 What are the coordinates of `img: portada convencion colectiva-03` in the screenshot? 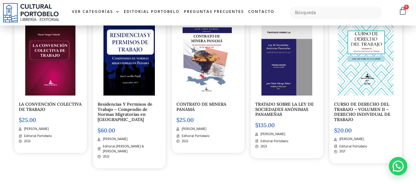 It's located at (50, 59).